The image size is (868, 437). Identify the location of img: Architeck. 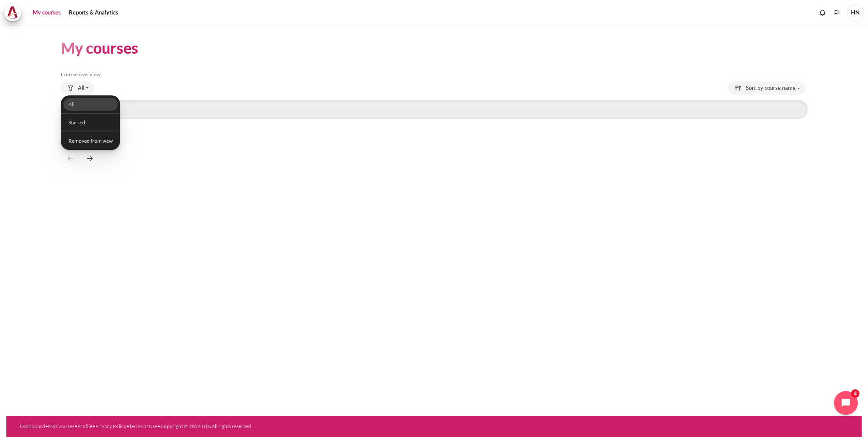
(13, 13).